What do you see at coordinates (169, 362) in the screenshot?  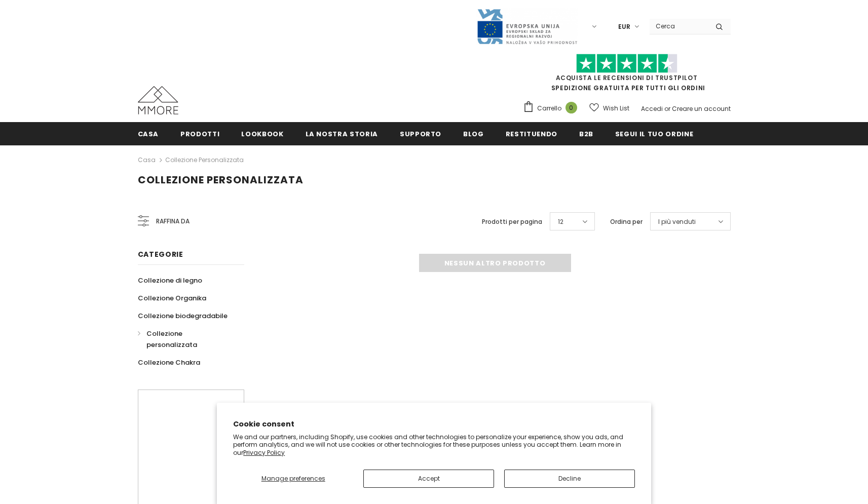 I see `a: Collezione Chakra` at bounding box center [169, 362].